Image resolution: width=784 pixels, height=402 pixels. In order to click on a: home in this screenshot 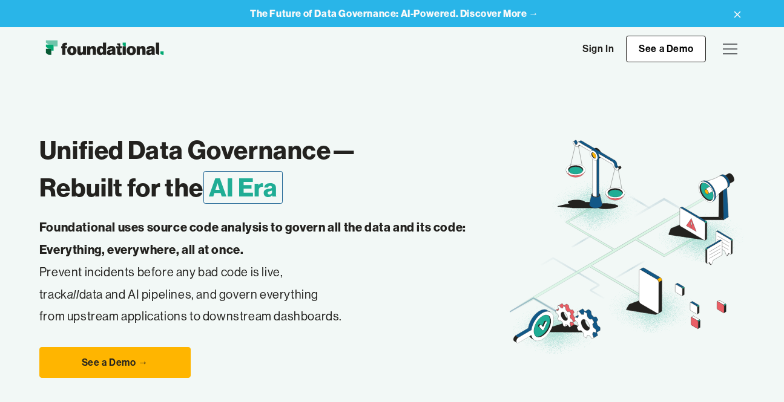, I will do `click(104, 49)`.